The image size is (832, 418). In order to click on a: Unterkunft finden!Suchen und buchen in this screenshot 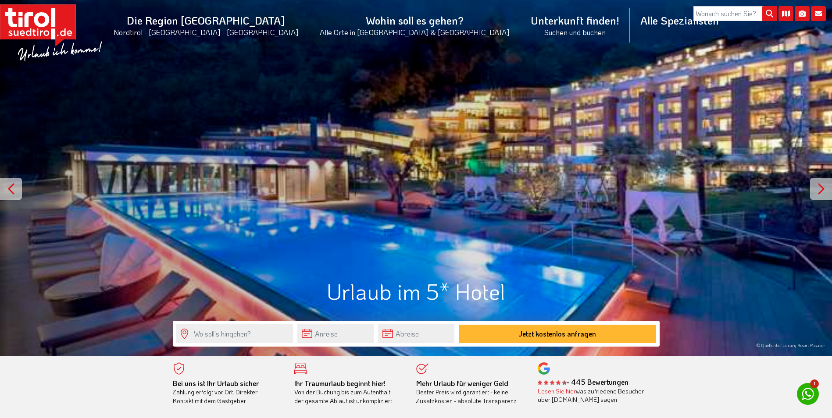, I will do `click(575, 25)`.